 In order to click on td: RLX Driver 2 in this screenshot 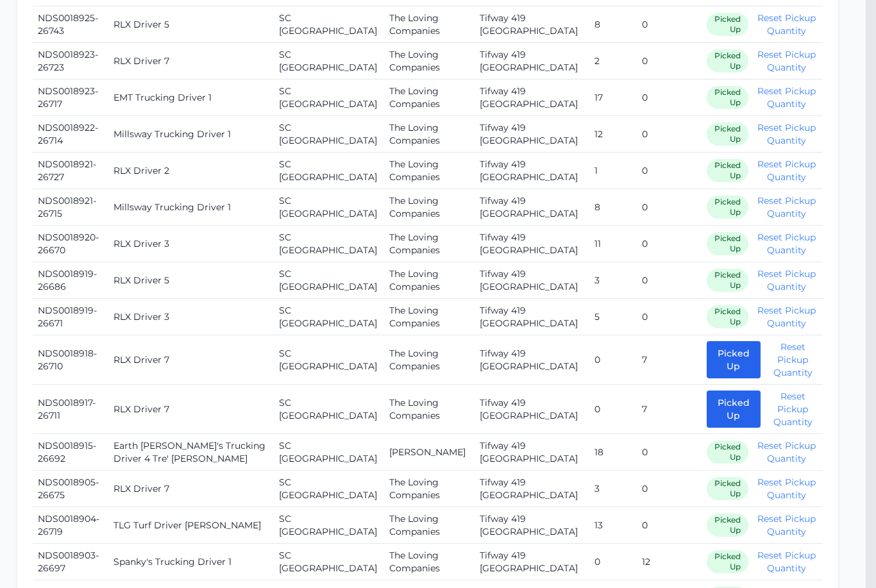, I will do `click(191, 170)`.